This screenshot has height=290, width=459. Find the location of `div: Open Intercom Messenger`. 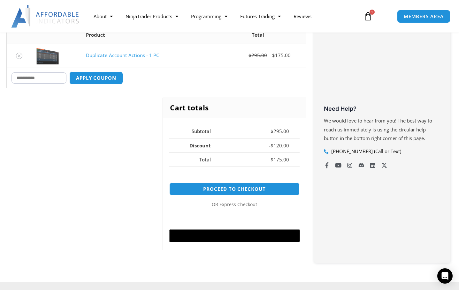

div: Open Intercom Messenger is located at coordinates (445, 276).